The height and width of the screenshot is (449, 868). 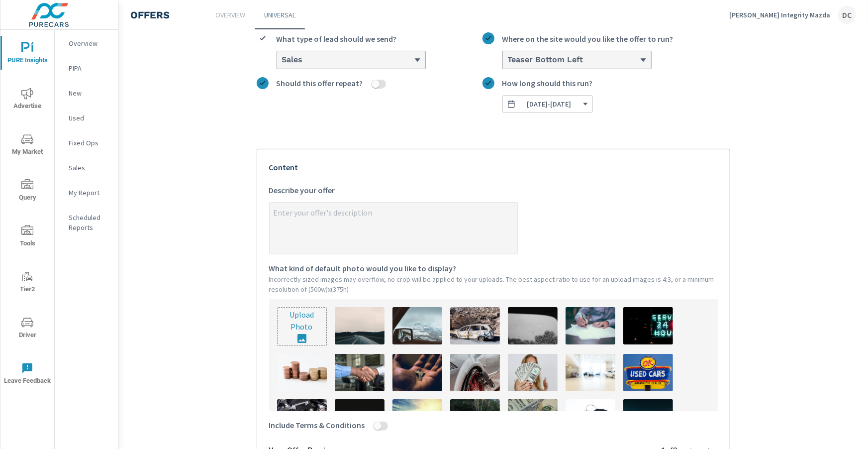 What do you see at coordinates (27, 54) in the screenshot?
I see `span: PURE Insights` at bounding box center [27, 54].